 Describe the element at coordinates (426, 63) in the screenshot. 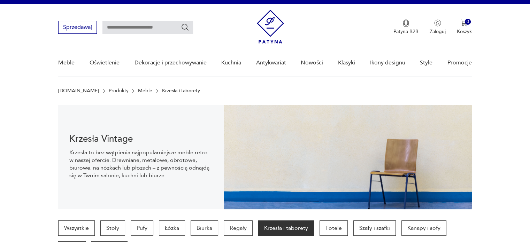

I see `a: Style` at that location.